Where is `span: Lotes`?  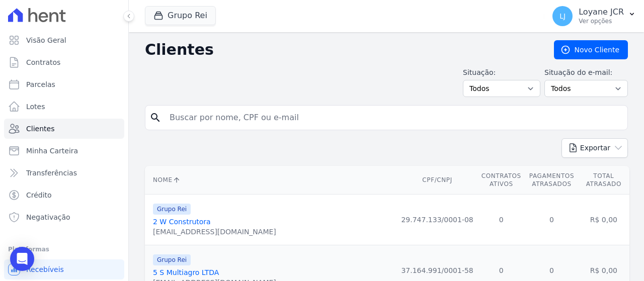
span: Lotes is located at coordinates (36, 107).